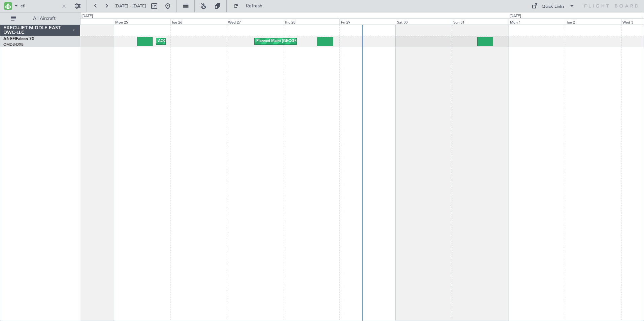 The height and width of the screenshot is (321, 644). What do you see at coordinates (593, 21) in the screenshot?
I see `div: Tue 2` at bounding box center [593, 21].